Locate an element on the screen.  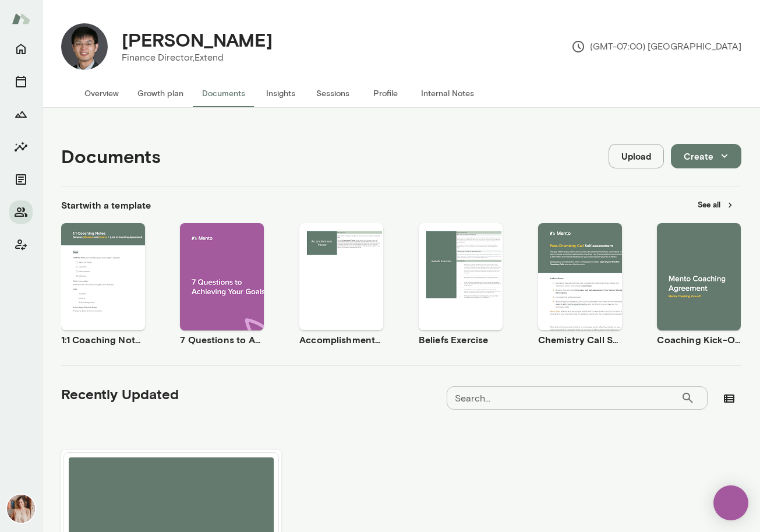
h6: 7 Questions to Achieving Your Goals is located at coordinates (222, 339).